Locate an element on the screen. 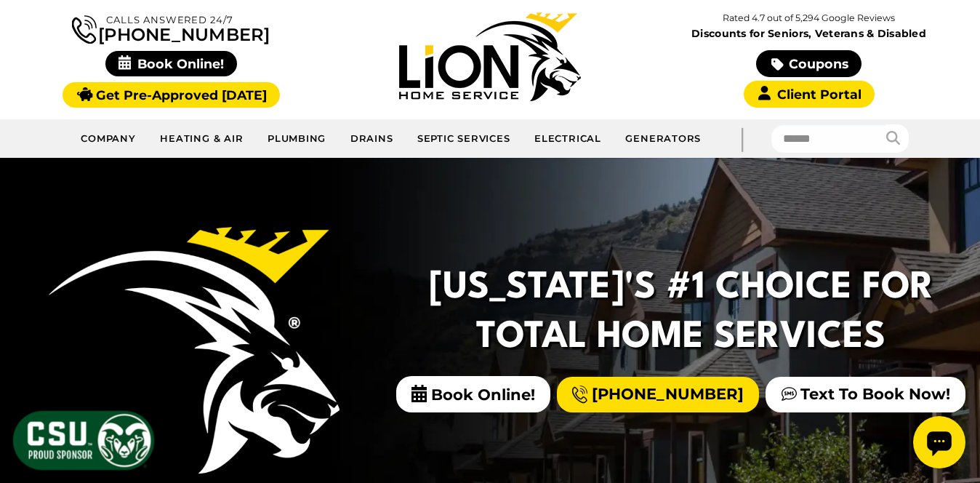 This screenshot has width=980, height=483. a: Septic Services is located at coordinates (464, 139).